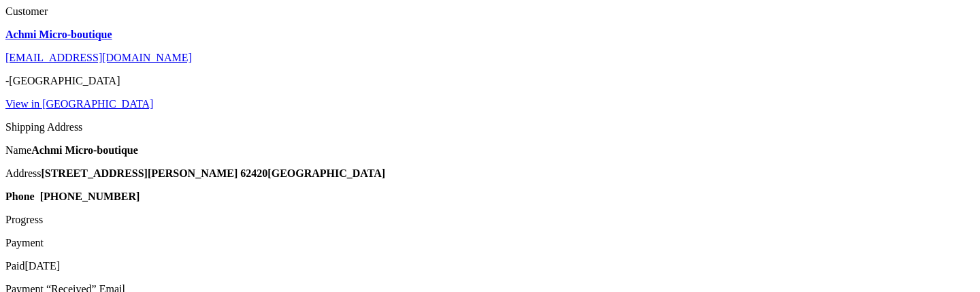 The height and width of the screenshot is (292, 980). What do you see at coordinates (490, 12) in the screenshot?
I see `div: Customer` at bounding box center [490, 12].